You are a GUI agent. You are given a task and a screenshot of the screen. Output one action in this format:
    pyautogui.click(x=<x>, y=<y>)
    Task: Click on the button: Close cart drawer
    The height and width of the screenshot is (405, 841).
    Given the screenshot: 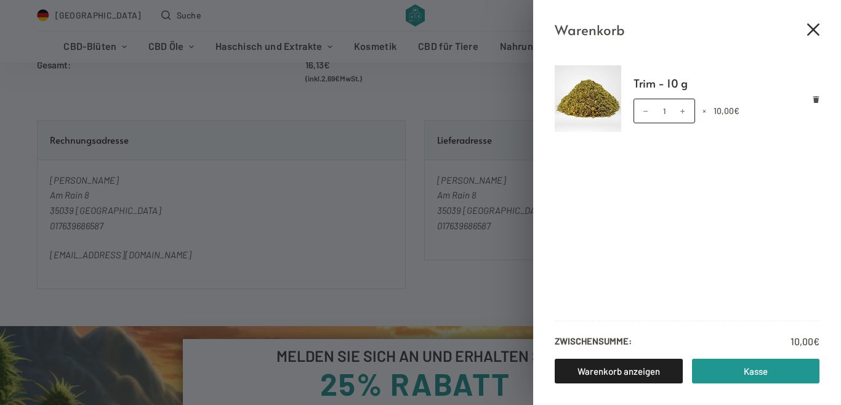 What is the action you would take?
    pyautogui.click(x=814, y=30)
    